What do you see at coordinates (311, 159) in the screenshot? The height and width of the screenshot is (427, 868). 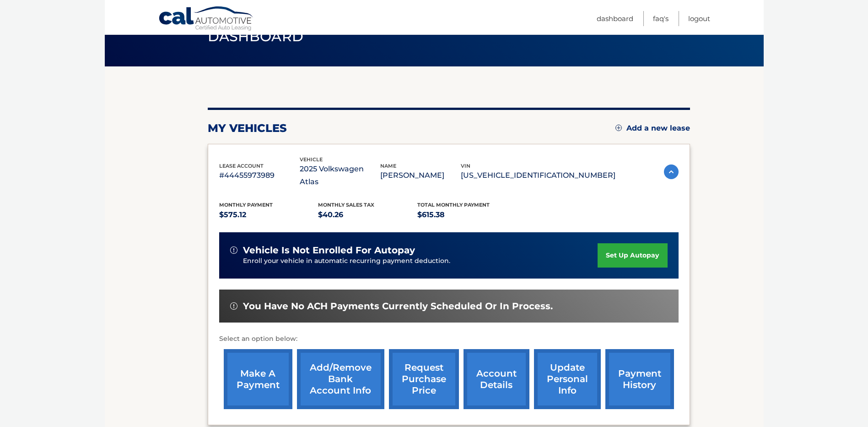 I see `span: vehicle` at bounding box center [311, 159].